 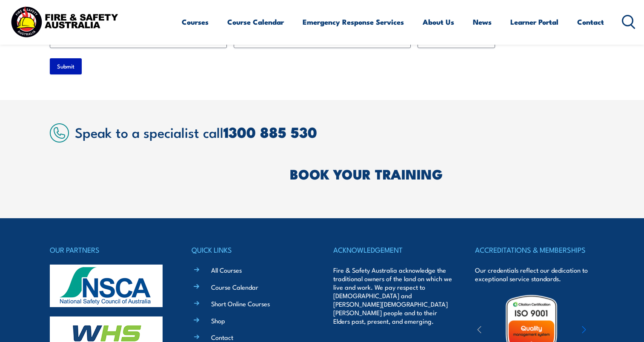 I want to click on p: Fire & Safety Australia acknowledge the traditional owners of the land on which we live and work...., so click(x=393, y=296).